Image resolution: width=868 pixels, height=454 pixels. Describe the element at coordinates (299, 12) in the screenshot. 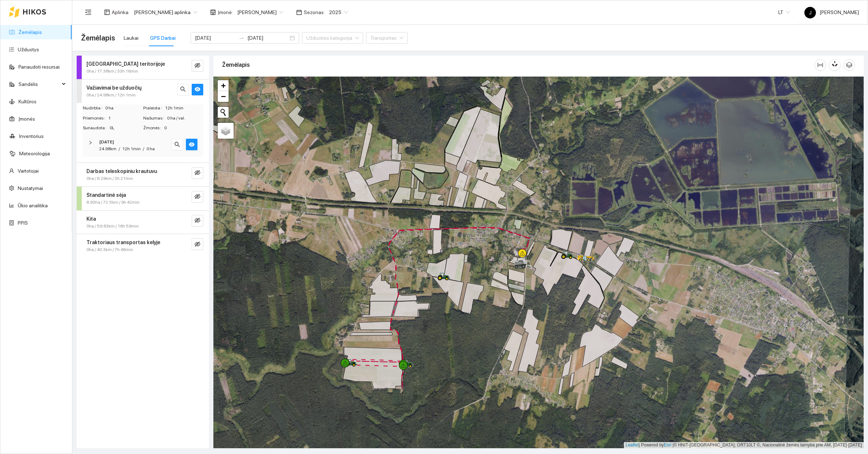

I see `span: calendar` at that location.